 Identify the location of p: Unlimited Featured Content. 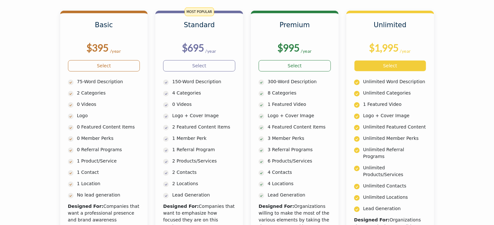
(395, 127).